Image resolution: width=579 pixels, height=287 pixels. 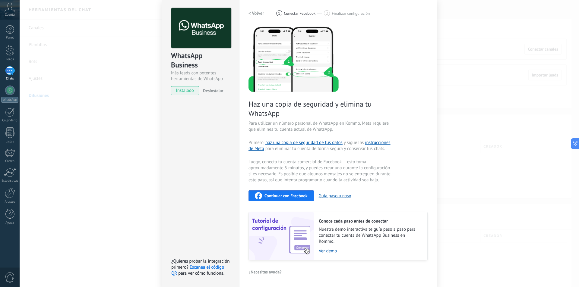 I want to click on span: ¿Quieres probar la integración primero?, so click(x=201, y=264).